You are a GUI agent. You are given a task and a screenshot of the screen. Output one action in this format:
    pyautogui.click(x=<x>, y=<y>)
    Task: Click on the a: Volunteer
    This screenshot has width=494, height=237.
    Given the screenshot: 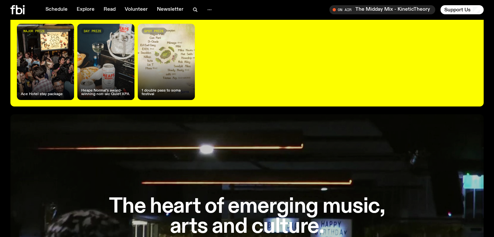 What is the action you would take?
    pyautogui.click(x=136, y=10)
    